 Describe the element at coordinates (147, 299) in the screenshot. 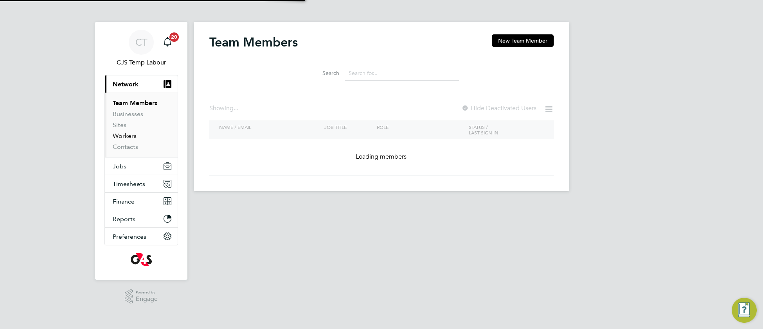

I see `span: Engage` at that location.